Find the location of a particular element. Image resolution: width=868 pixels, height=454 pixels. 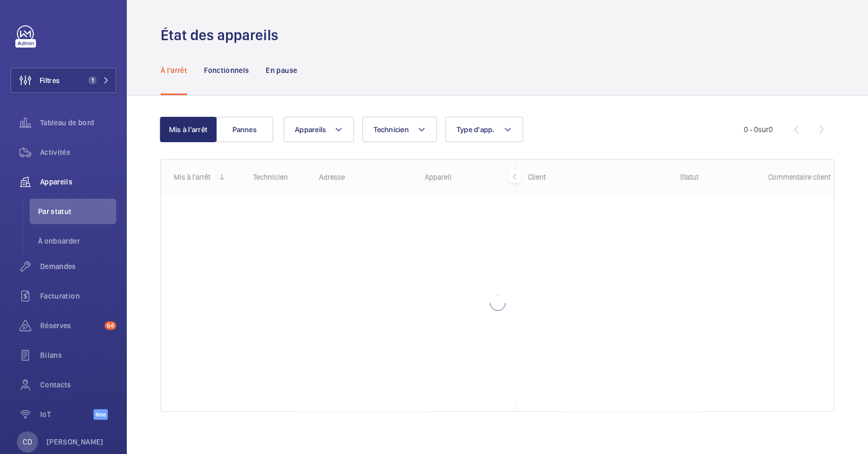

span: 1 is located at coordinates (93, 81).